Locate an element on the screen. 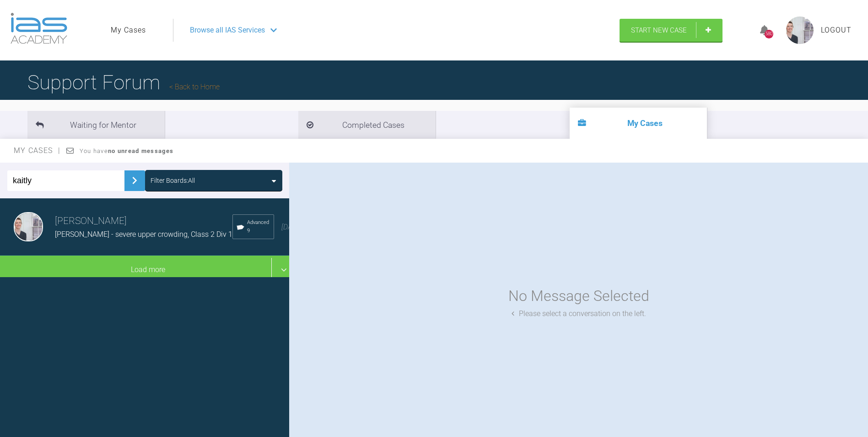 The width and height of the screenshot is (868, 437). span: My Cases is located at coordinates (37, 150).